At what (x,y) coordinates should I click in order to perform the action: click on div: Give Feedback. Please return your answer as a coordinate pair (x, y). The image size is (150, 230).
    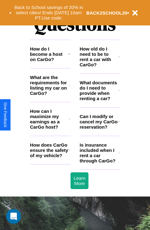
    Looking at the image, I should click on (5, 115).